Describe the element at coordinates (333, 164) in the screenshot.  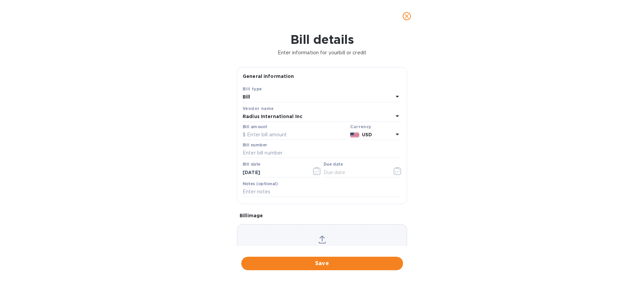
I see `label: Due date` at that location.